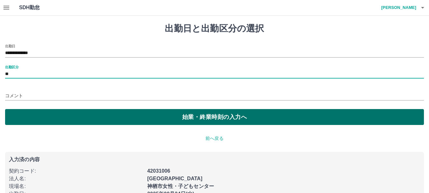  What do you see at coordinates (214, 138) in the screenshot?
I see `p: 前へ戻る` at bounding box center [214, 138].